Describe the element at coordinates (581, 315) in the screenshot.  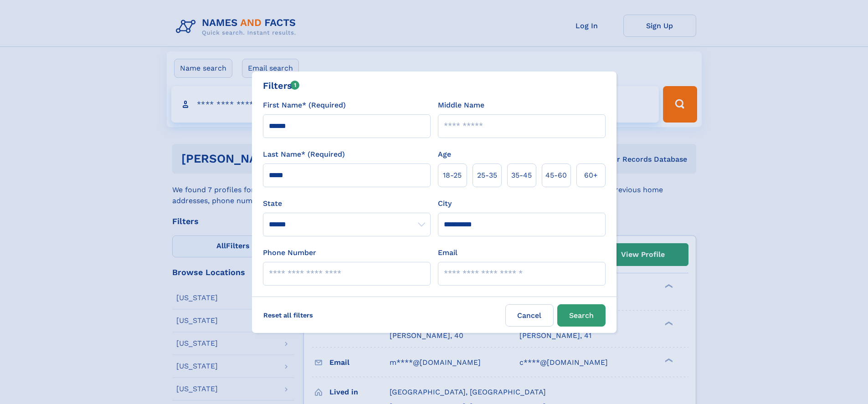
I see `button: Search` at that location.